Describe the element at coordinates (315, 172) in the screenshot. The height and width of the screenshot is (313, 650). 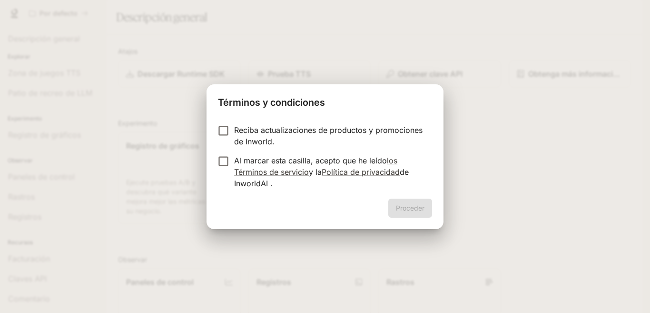
I see `font: y la` at that location.